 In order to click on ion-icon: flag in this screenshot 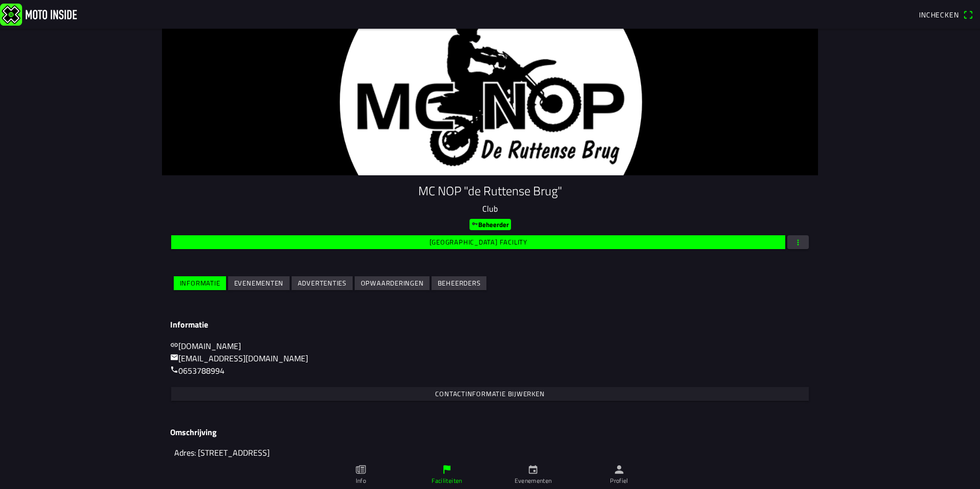, I will do `click(447, 469)`.